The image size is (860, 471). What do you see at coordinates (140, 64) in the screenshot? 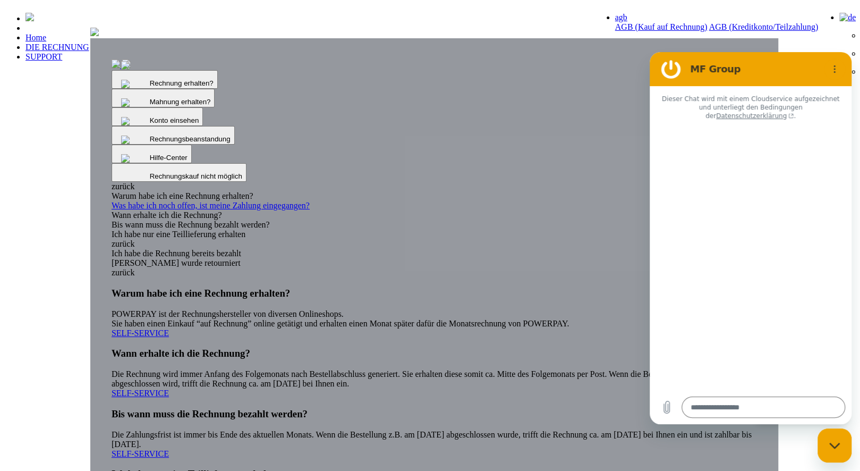
I see `svg: (wird in einer neuen Registerkarte geöffnet)` at bounding box center [140, 64].